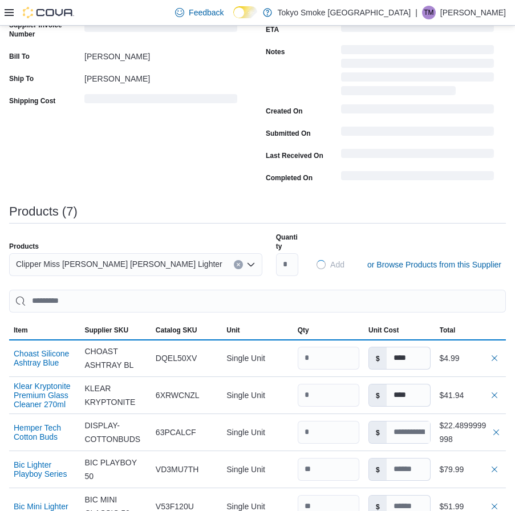  Describe the element at coordinates (245, 12) in the screenshot. I see `input: Dark Mode` at that location.